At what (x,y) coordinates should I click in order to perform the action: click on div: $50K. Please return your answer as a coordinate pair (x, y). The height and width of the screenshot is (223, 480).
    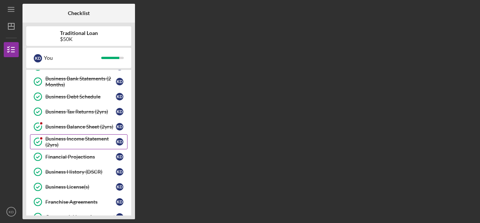
    Looking at the image, I should click on (79, 39).